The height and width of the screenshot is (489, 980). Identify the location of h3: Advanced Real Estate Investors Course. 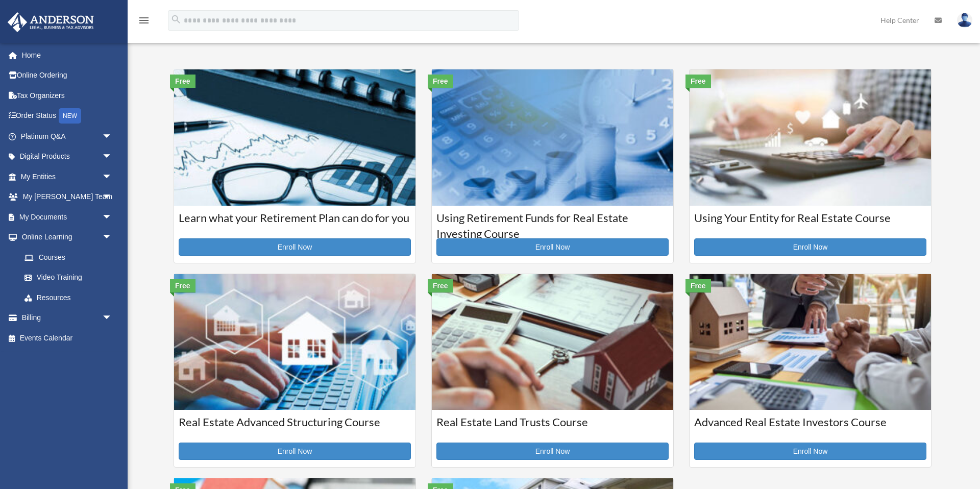
(810, 427).